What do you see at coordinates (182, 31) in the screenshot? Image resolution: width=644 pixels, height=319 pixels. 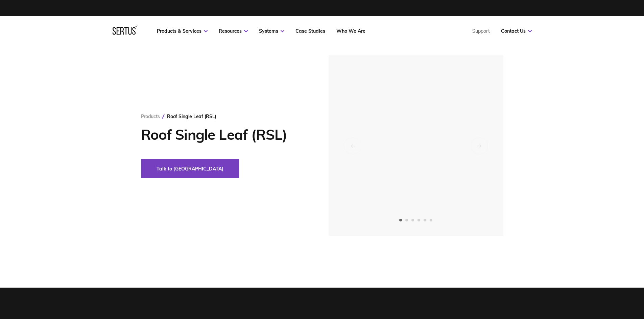 I see `a: Products & Services` at bounding box center [182, 31].